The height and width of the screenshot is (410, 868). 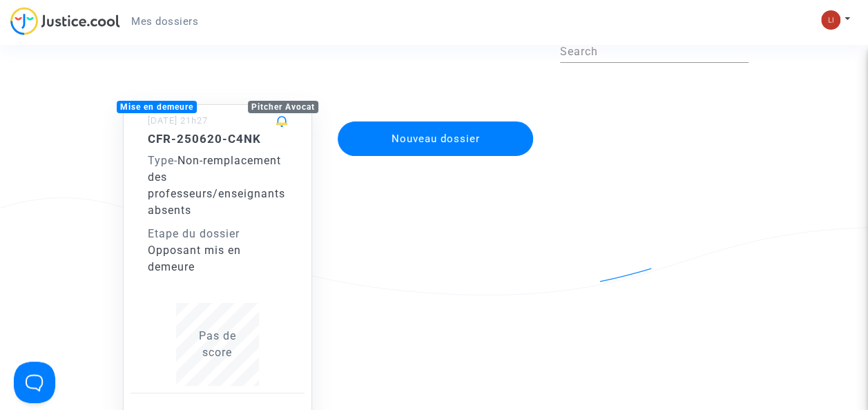 What do you see at coordinates (157, 107) in the screenshot?
I see `div: Mise en demeure` at bounding box center [157, 107].